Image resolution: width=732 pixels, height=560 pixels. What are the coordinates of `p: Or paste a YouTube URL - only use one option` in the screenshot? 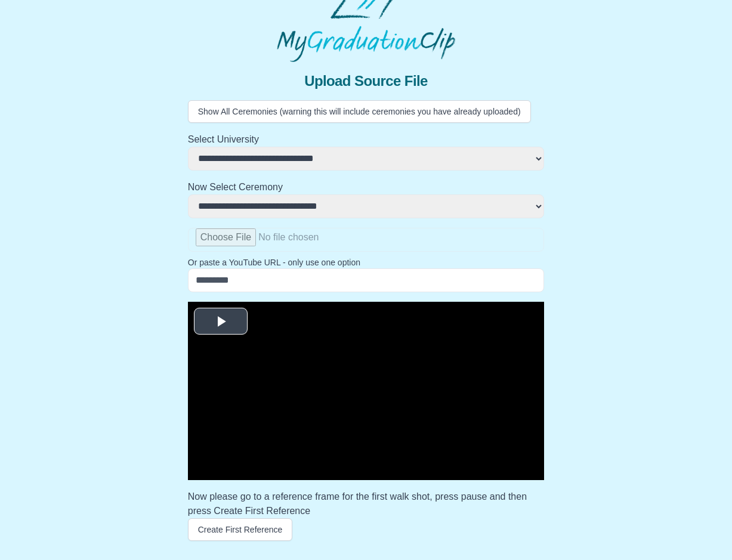 It's located at (366, 262).